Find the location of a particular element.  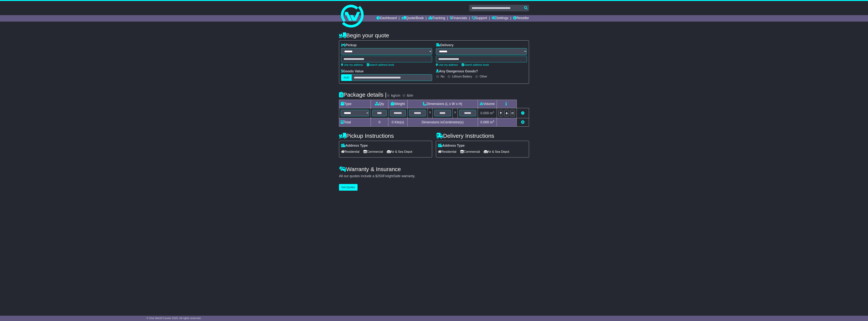

a: Add new item is located at coordinates (523, 122).